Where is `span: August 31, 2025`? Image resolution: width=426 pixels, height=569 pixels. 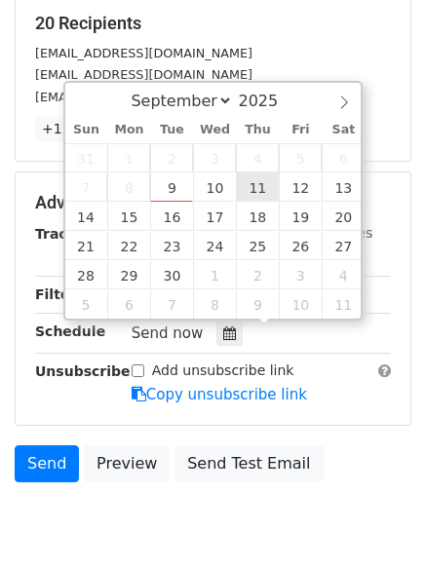
span: August 31, 2025 is located at coordinates (87, 158).